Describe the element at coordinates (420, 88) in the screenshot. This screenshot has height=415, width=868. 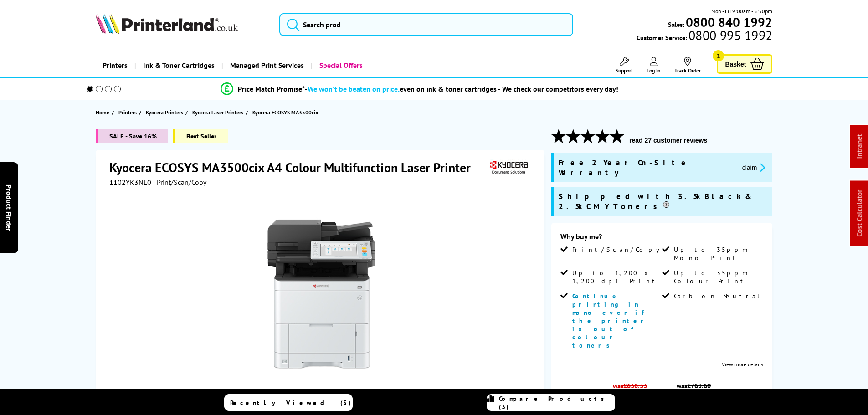
I see `li: modal_Promise` at that location.